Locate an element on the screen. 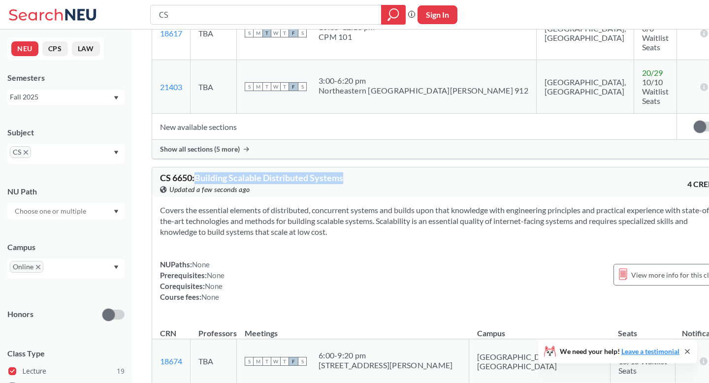  span: Show all sections (5 more) is located at coordinates (200, 149).